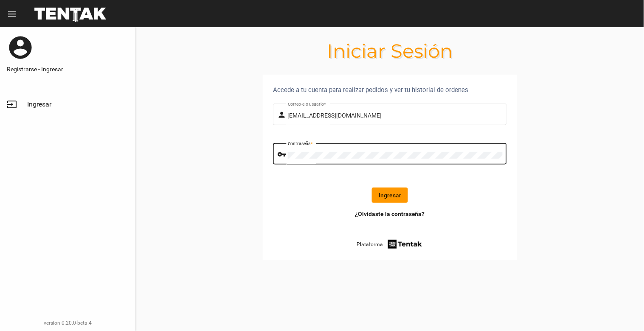 The width and height of the screenshot is (644, 331). I want to click on mat-icon: account_circle, so click(20, 48).